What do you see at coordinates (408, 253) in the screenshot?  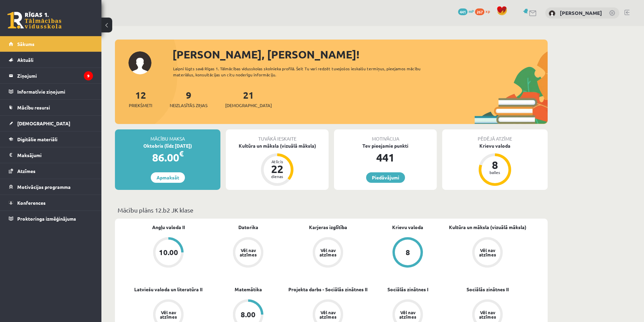 I see `a: 8` at bounding box center [408, 253].